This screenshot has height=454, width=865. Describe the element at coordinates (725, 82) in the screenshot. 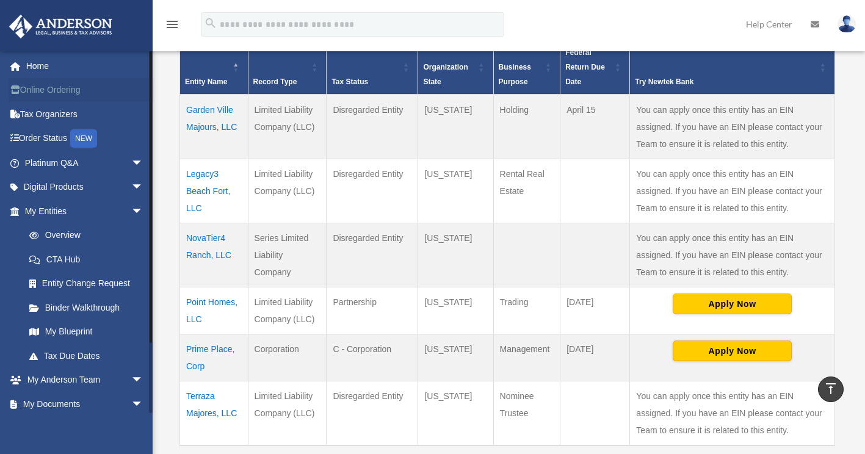

I see `div: Try Newtek Bank` at that location.